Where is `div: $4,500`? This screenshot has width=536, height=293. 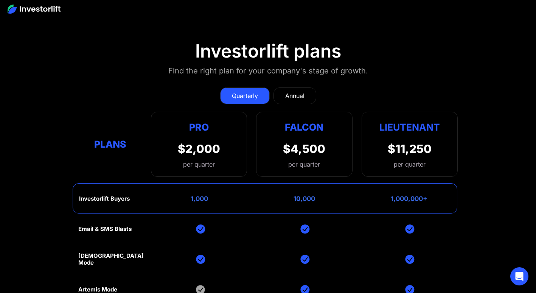 div: $4,500 is located at coordinates (304, 149).